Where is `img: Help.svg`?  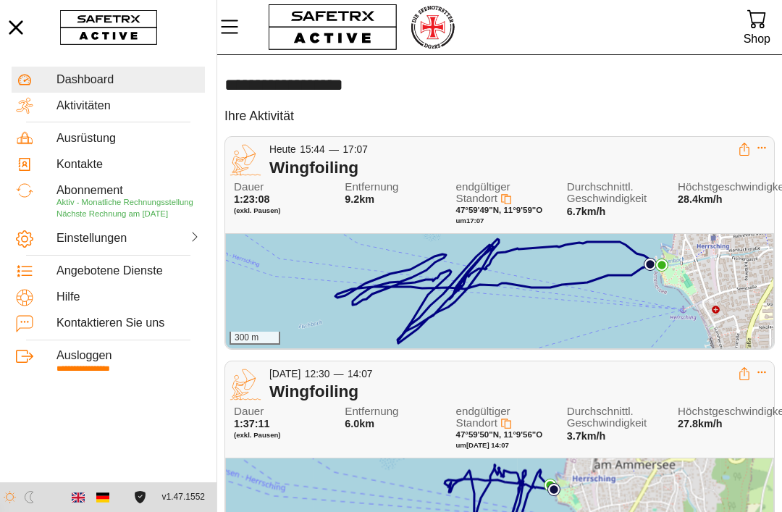 img: Help.svg is located at coordinates (25, 298).